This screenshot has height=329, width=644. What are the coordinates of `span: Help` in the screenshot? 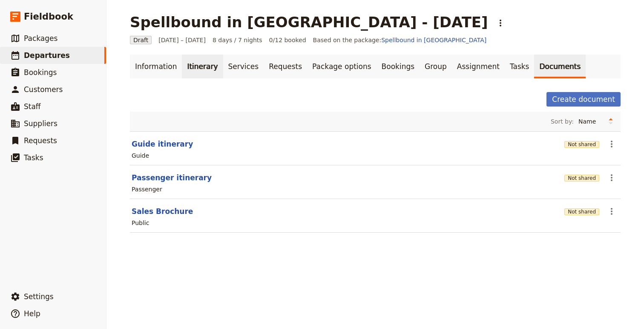 It's located at (32, 314).